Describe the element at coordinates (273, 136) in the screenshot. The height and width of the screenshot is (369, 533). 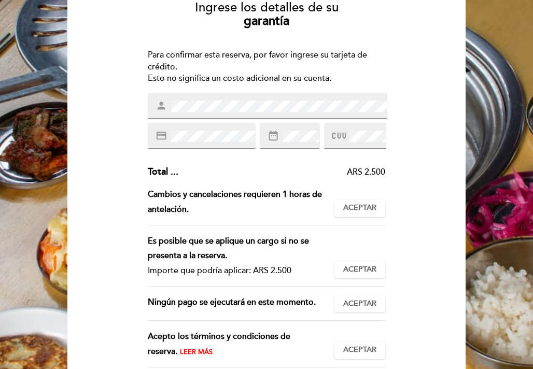
I see `i: date_range` at that location.